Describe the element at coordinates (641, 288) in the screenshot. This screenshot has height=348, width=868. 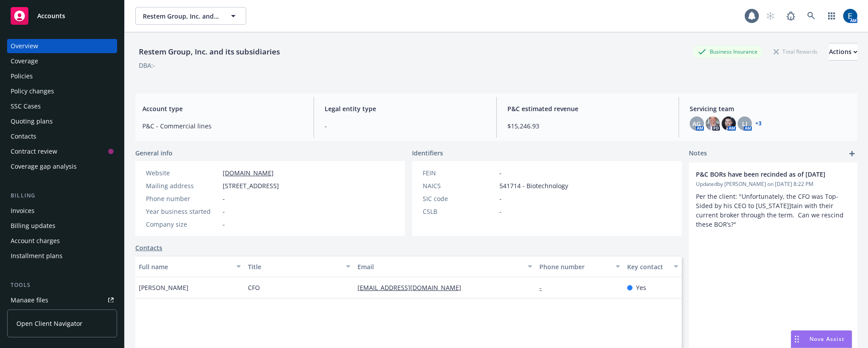
I see `span: Yes` at that location.